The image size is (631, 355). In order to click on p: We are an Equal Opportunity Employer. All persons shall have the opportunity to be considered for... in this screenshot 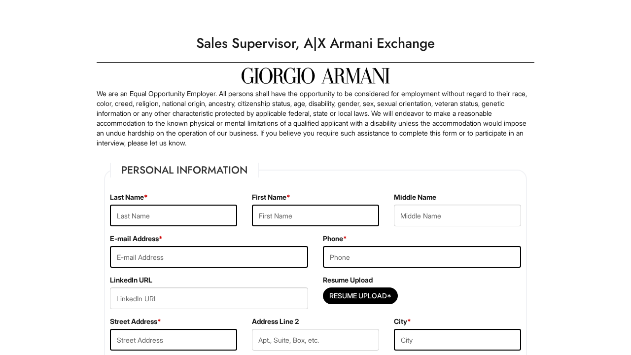, I will do `click(315, 118)`.